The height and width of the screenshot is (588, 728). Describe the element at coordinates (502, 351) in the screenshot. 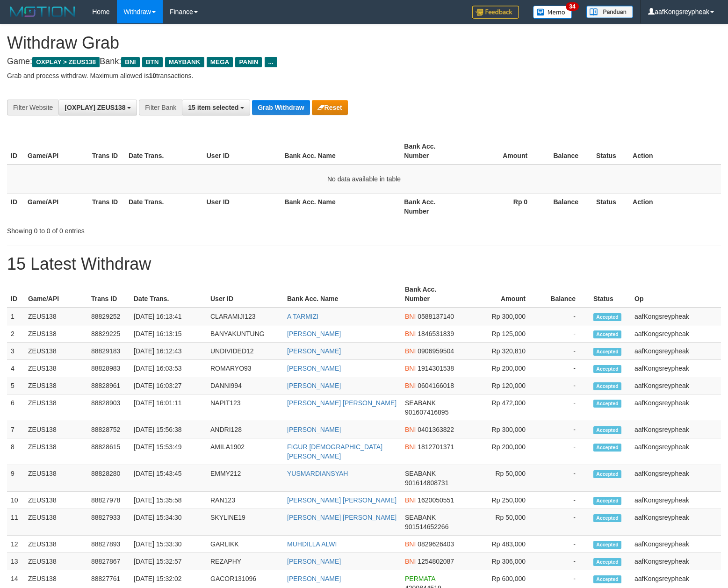

I see `td: Rp 320,810` at that location.